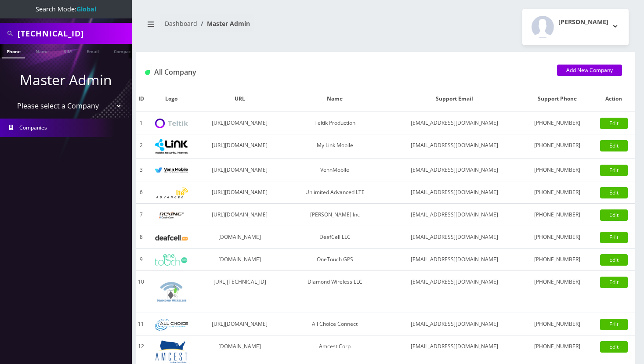  Describe the element at coordinates (240, 99) in the screenshot. I see `th: URL` at that location.